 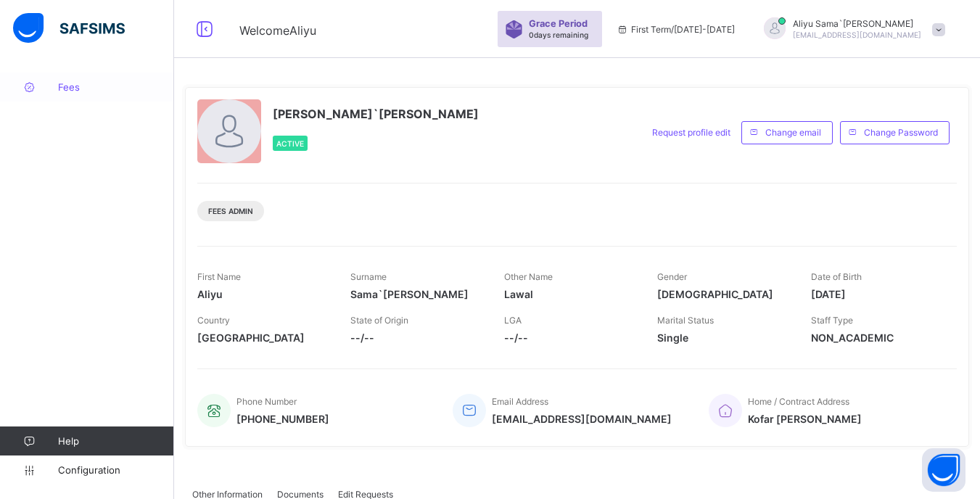 What do you see at coordinates (558, 35) in the screenshot?
I see `span: 0 days remaining` at bounding box center [558, 35].